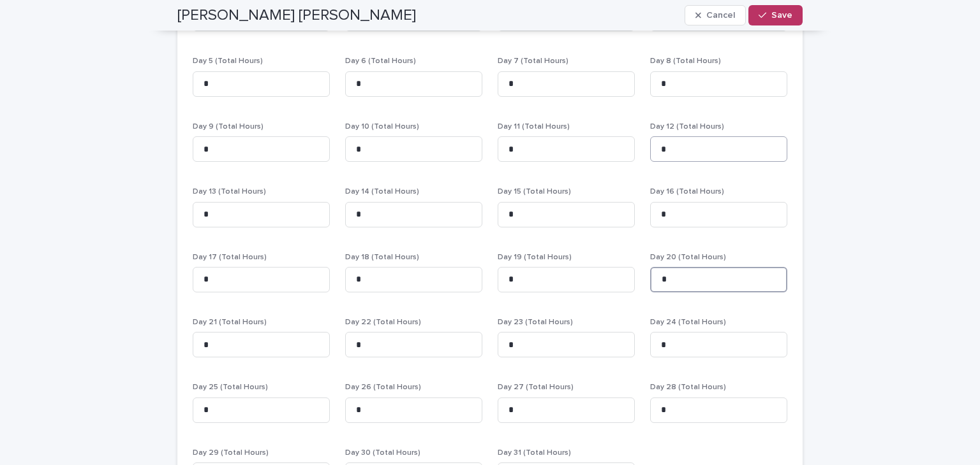 Image resolution: width=980 pixels, height=465 pixels. Describe the element at coordinates (228, 127) in the screenshot. I see `span: Day 9 (Total Hours)` at that location.